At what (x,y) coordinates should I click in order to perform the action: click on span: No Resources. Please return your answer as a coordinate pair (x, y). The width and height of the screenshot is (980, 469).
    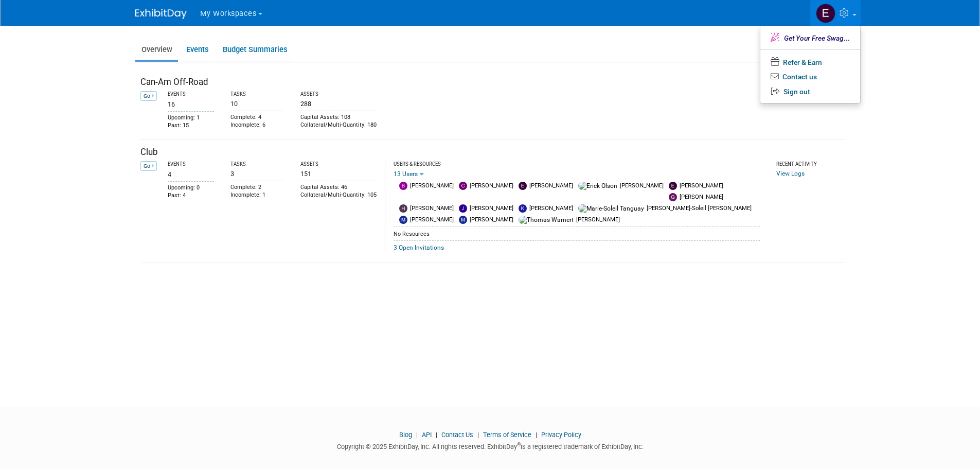
    Looking at the image, I should click on (411, 234).